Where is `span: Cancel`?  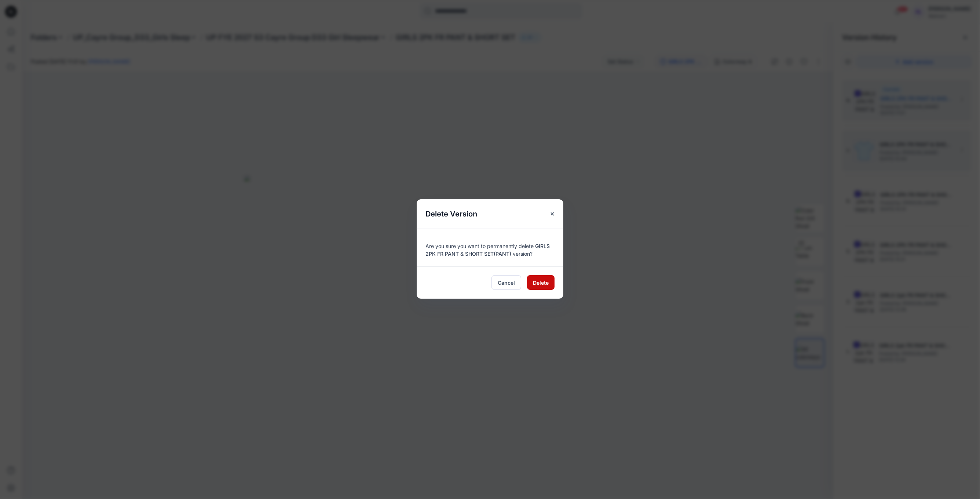 span: Cancel is located at coordinates (506, 283).